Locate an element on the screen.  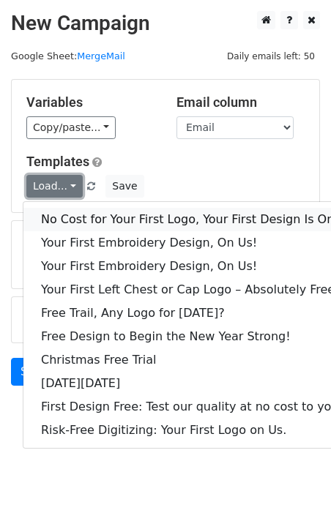
button: Save is located at coordinates (124, 186).